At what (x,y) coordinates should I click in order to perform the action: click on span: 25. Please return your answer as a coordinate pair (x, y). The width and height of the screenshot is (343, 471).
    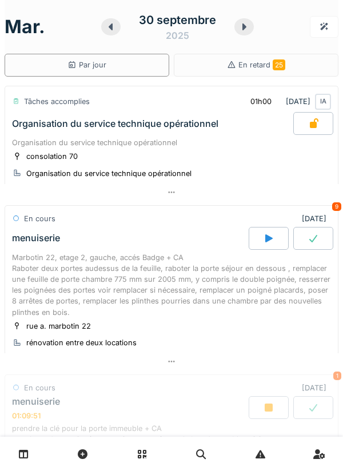
    Looking at the image, I should click on (279, 65).